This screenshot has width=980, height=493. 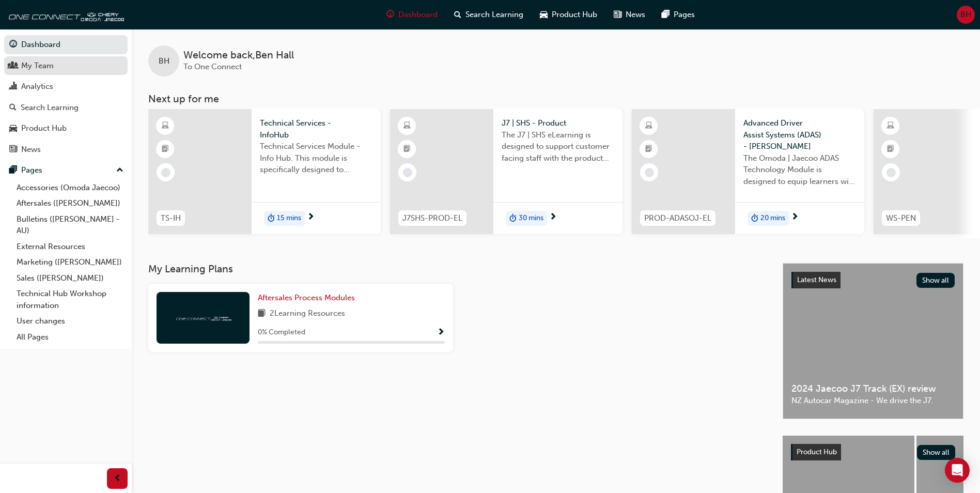 What do you see at coordinates (568, 15) in the screenshot?
I see `a: car-iconProduct Hub` at bounding box center [568, 15].